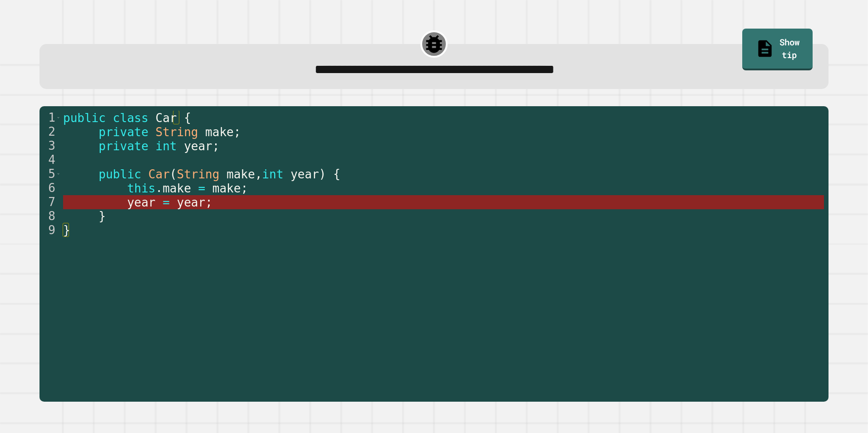  Describe the element at coordinates (50, 160) in the screenshot. I see `div: 4` at that location.